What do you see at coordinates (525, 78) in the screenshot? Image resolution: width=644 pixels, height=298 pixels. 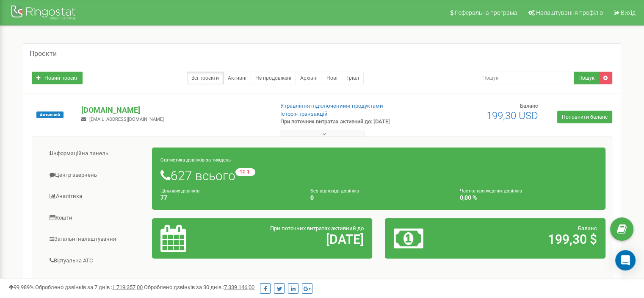 I see `input: Пошук` at bounding box center [525, 78].